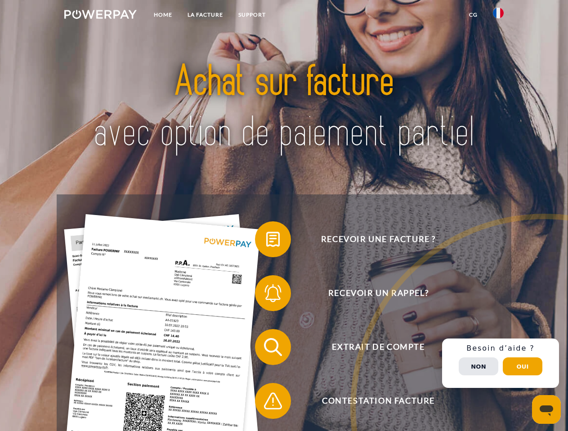 Image resolution: width=568 pixels, height=431 pixels. What do you see at coordinates (372, 401) in the screenshot?
I see `a: Contestation Facture` at bounding box center [372, 401].